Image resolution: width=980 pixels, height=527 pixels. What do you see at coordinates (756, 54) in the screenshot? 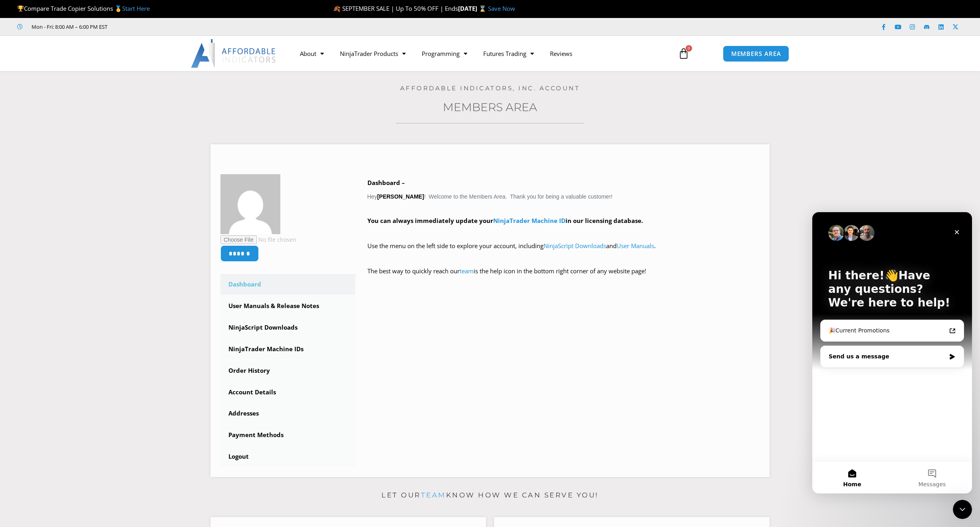
I see `a: MEMBERS AREA` at bounding box center [756, 54].